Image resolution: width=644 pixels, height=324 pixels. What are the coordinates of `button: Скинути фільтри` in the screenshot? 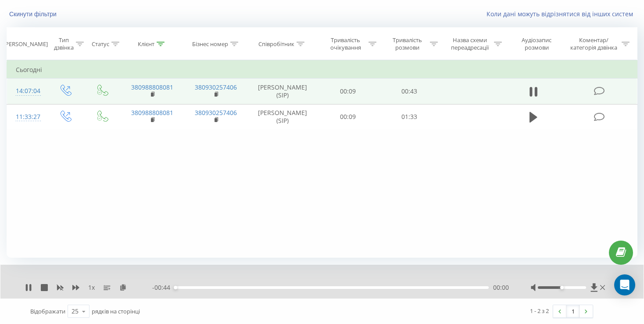 It's located at (34, 14).